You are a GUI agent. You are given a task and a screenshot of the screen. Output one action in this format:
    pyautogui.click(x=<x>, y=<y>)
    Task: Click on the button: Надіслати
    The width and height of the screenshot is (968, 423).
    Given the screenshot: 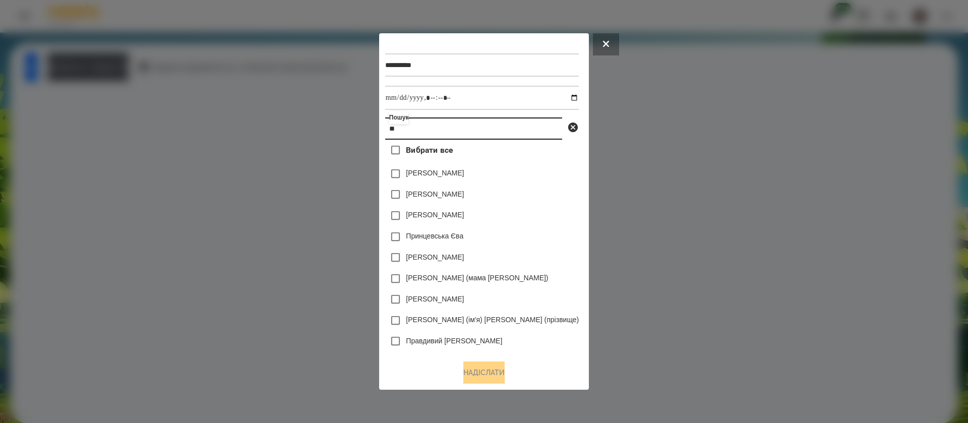 What is the action you would take?
    pyautogui.click(x=484, y=373)
    